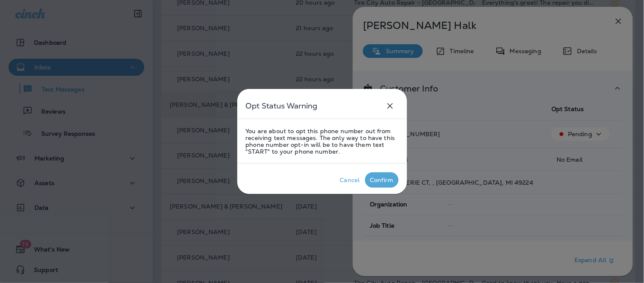  What do you see at coordinates (382, 180) in the screenshot?
I see `button: Confirm` at bounding box center [382, 180].